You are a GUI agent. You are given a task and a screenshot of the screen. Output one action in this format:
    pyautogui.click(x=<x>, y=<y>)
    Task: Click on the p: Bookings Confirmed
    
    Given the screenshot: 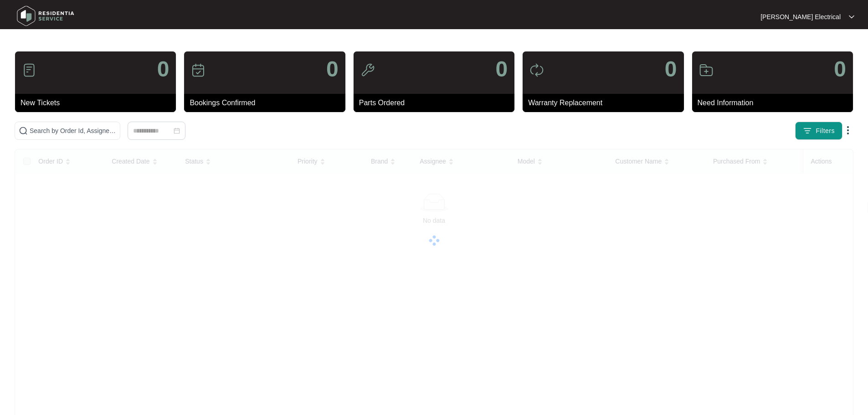 What is the action you would take?
    pyautogui.click(x=267, y=103)
    